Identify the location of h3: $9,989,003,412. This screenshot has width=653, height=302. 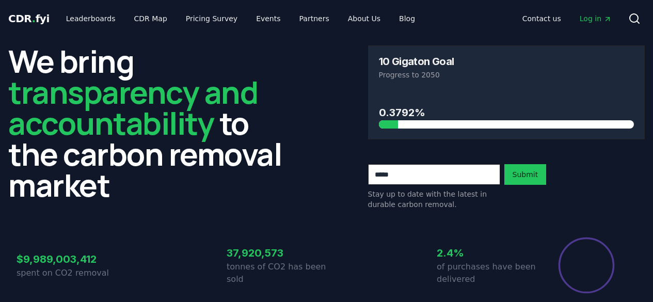
(67, 259).